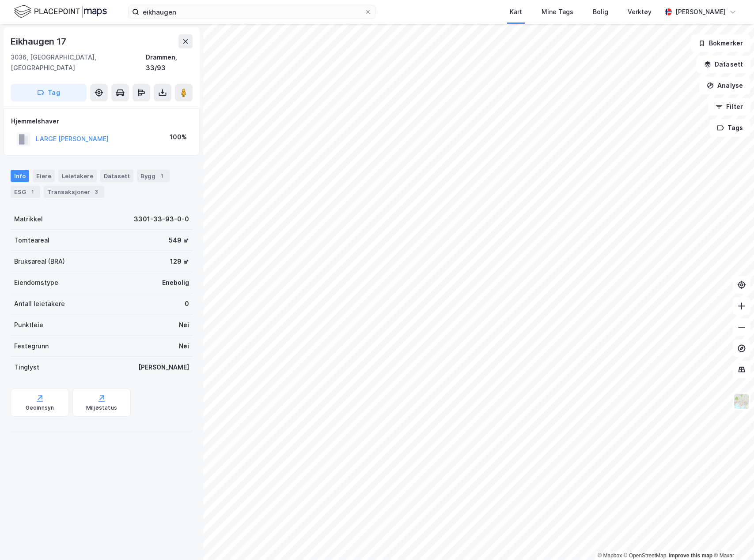  Describe the element at coordinates (39, 41) in the screenshot. I see `div: Eikhaugen 17` at that location.